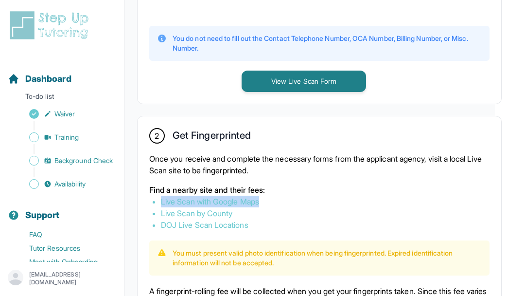 This screenshot has width=525, height=296. Describe the element at coordinates (197, 213) in the screenshot. I see `a: Live Scan by County` at that location.